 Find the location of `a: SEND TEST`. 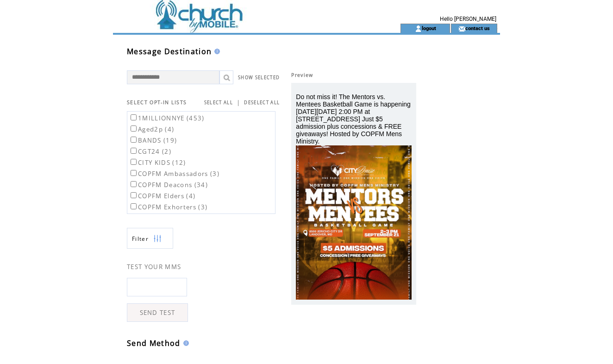

a: SEND TEST is located at coordinates (157, 313).